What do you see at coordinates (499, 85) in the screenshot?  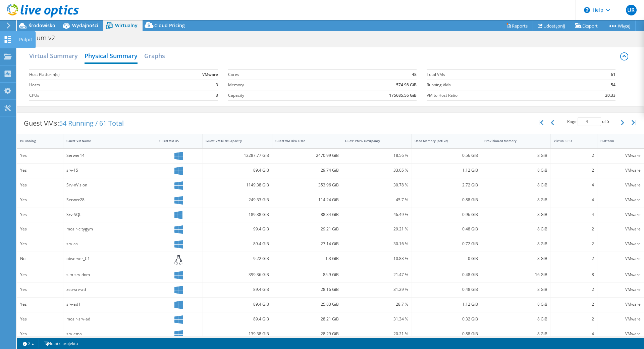 I see `label: Running VMs` at bounding box center [499, 85].